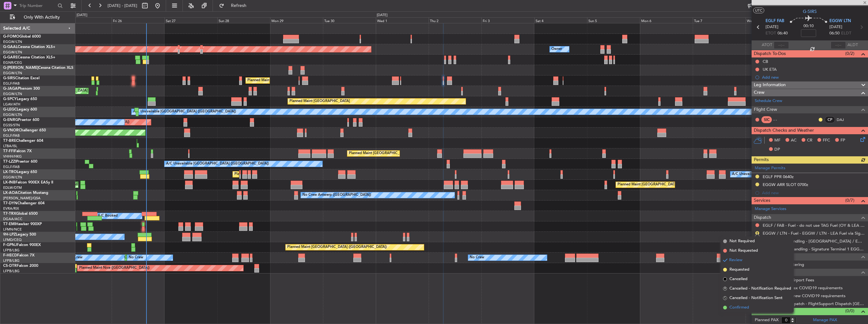 This screenshot has width=868, height=324. I want to click on span: DP, so click(777, 150).